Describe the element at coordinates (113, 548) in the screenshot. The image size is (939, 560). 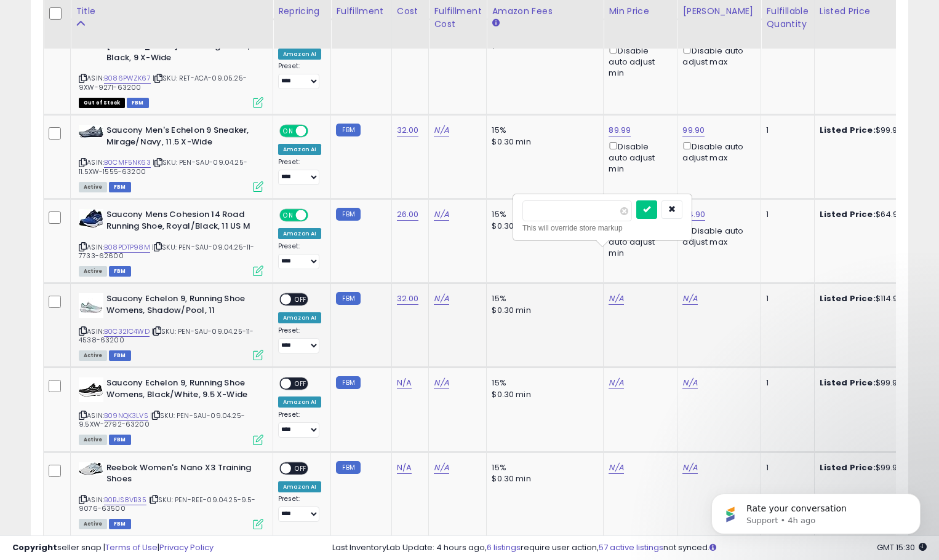
I see `div: seller snap | |` at that location.